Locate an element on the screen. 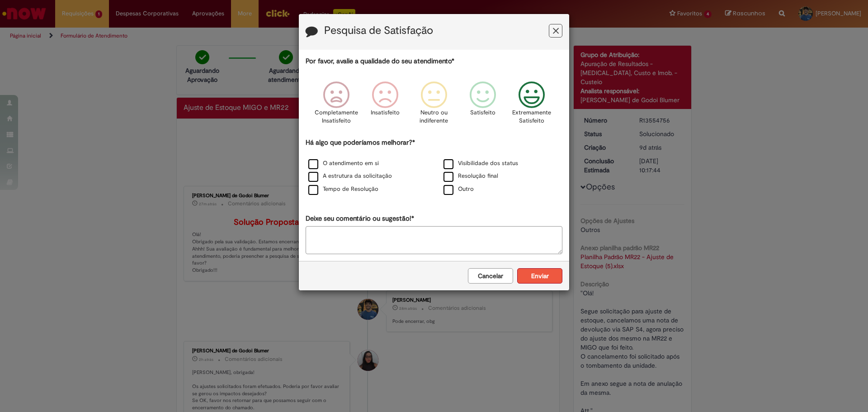 This screenshot has height=412, width=868. button: Enviar is located at coordinates (540, 276).